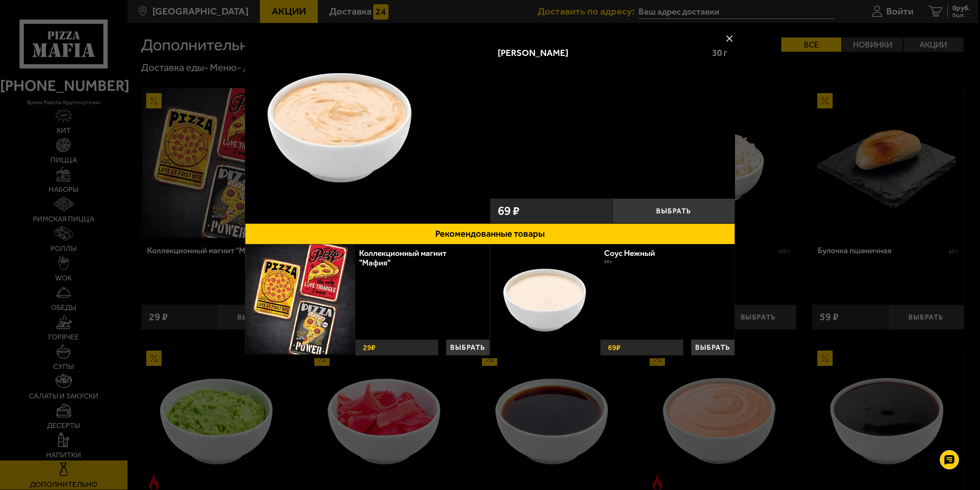 This screenshot has width=980, height=490. I want to click on button: Рекомендованные товары, so click(490, 233).